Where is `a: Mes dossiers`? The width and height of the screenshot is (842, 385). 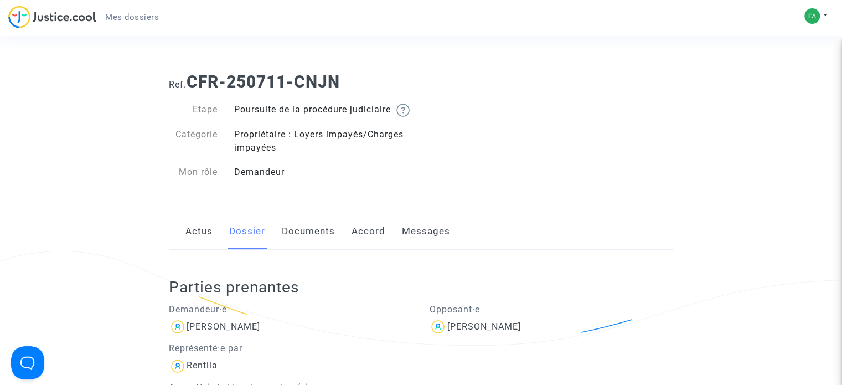 a: Mes dossiers is located at coordinates (132, 17).